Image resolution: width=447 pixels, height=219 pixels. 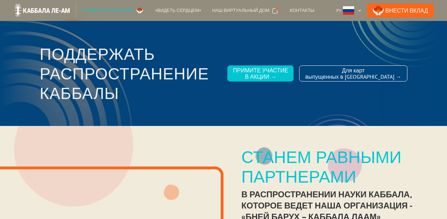 What do you see at coordinates (260, 74) in the screenshot?
I see `div: Примите участие в акции →` at bounding box center [260, 74].